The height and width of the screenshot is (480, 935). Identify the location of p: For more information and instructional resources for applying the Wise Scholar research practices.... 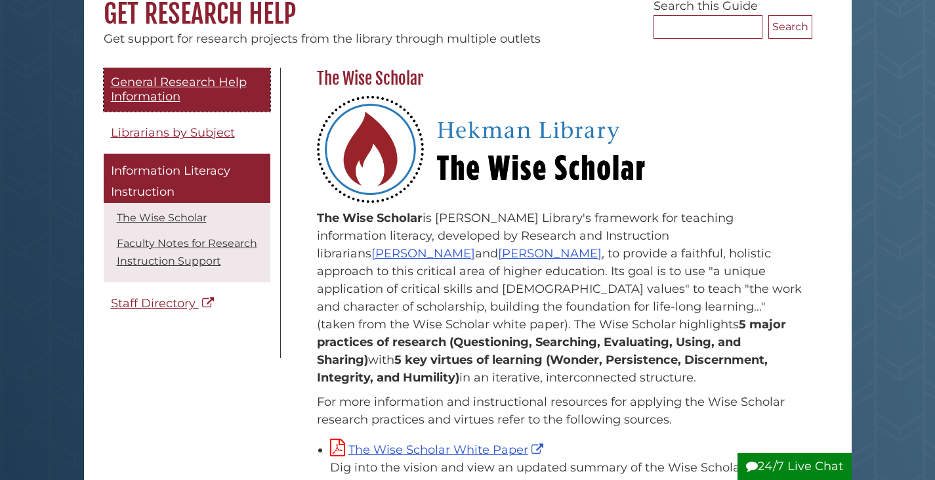
(561, 411).